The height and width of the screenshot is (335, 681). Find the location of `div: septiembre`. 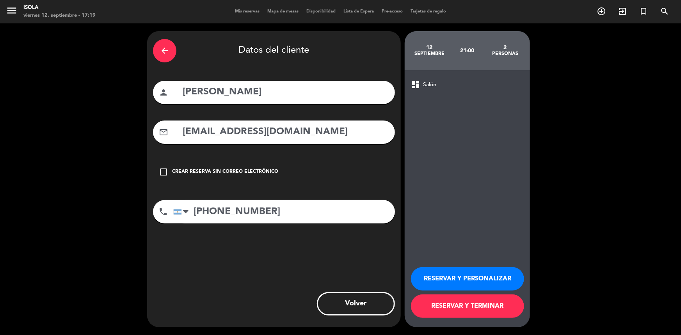

div: septiembre is located at coordinates (429, 54).